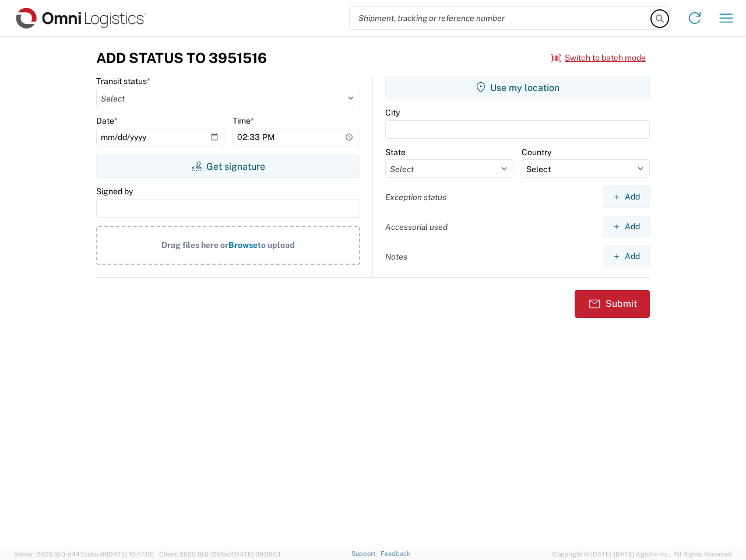 The width and height of the screenshot is (746, 560). What do you see at coordinates (598, 57) in the screenshot?
I see `button: Switch to batch mode` at bounding box center [598, 57].